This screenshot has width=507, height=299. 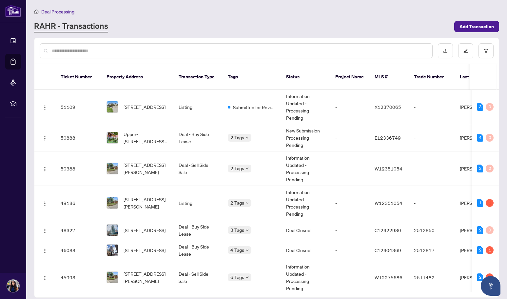 I want to click on img: Profile Icon, so click(x=13, y=286).